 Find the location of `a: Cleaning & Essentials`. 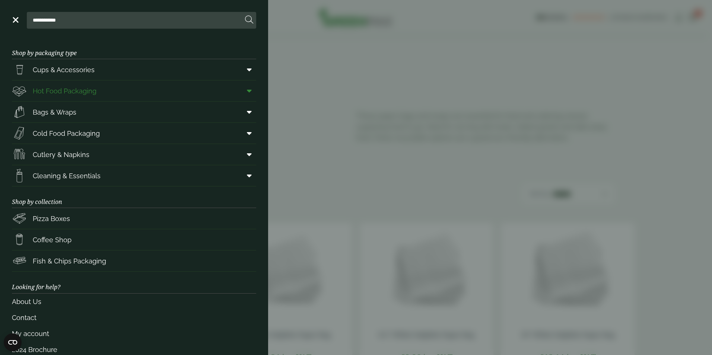

a: Cleaning & Essentials is located at coordinates (134, 176).